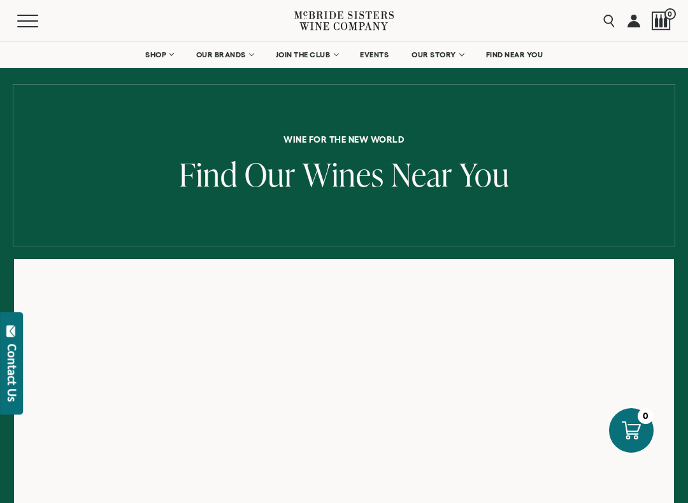  I want to click on span: JOIN THE CLUB, so click(303, 55).